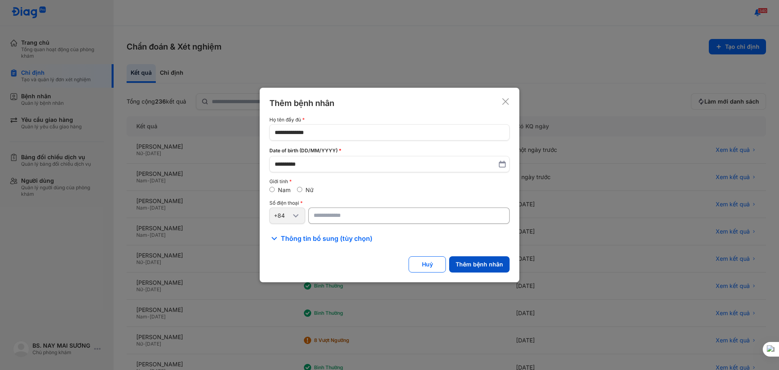 The height and width of the screenshot is (370, 779). I want to click on button: Huỷ, so click(427, 264).